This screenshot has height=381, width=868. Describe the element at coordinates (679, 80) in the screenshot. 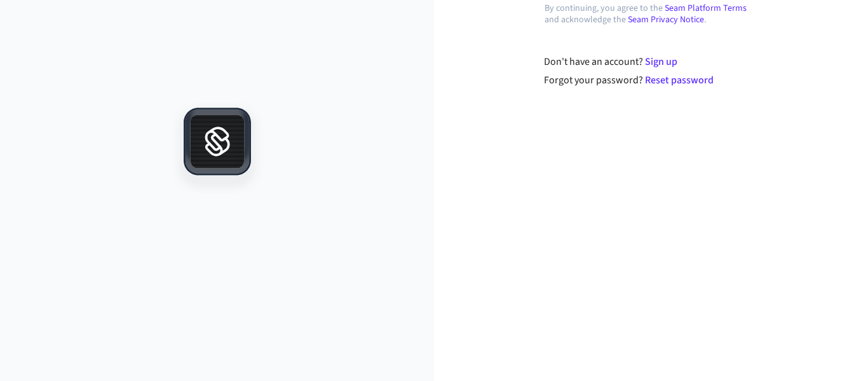

I see `a: Reset password` at that location.